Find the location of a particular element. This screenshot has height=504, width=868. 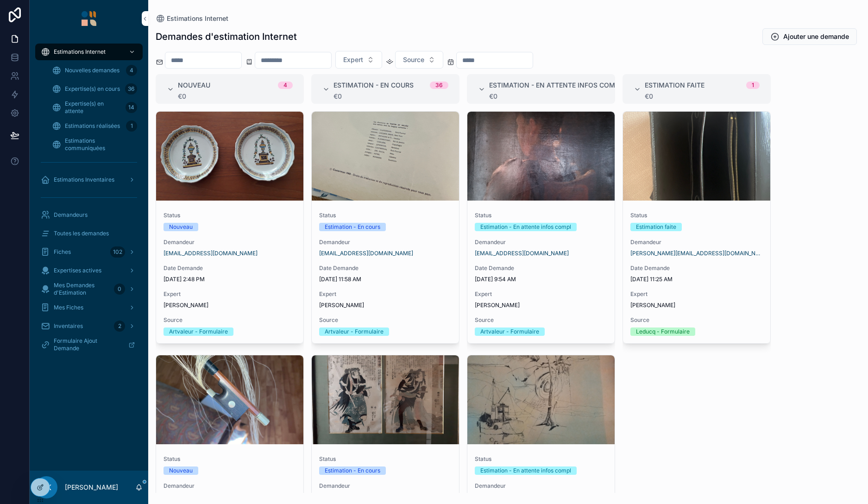

span: Nouveau is located at coordinates (194, 85).